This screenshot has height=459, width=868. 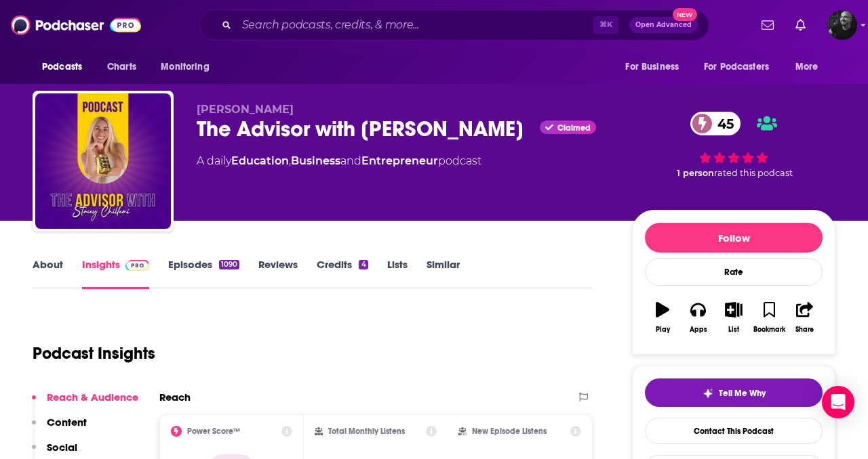 I want to click on a: Contact This Podcast, so click(x=733, y=431).